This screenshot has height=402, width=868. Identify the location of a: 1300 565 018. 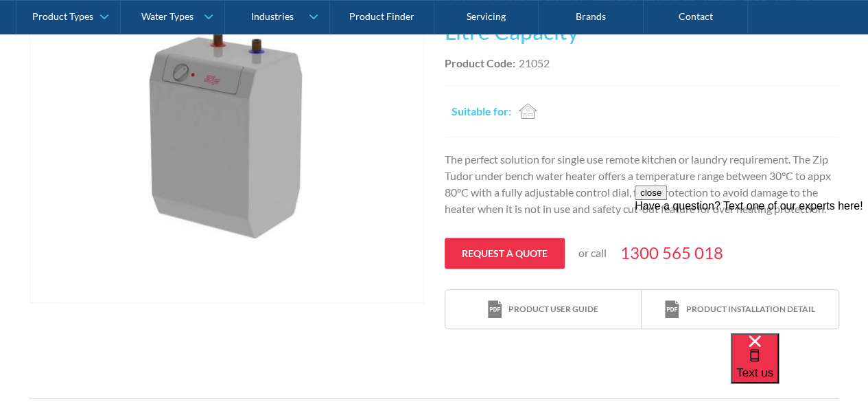
(672, 253).